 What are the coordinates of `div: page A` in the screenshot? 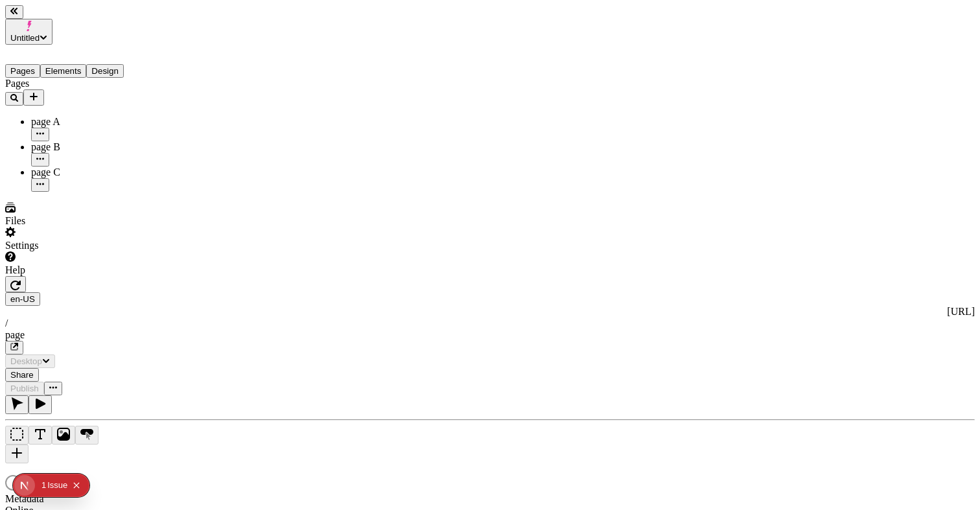 It's located at (96, 122).